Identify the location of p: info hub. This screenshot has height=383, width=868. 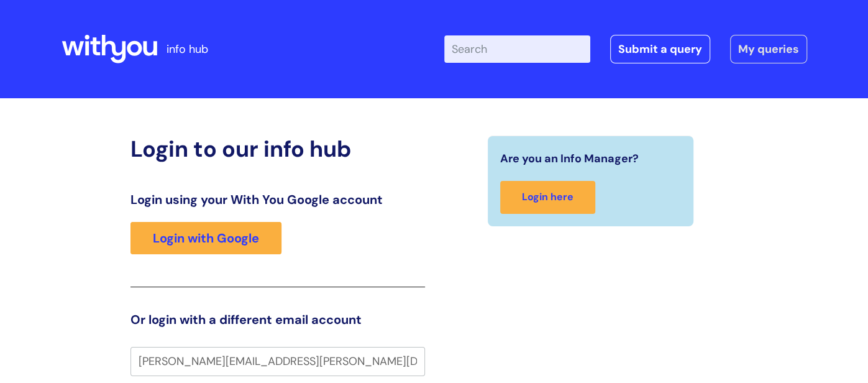
(187, 49).